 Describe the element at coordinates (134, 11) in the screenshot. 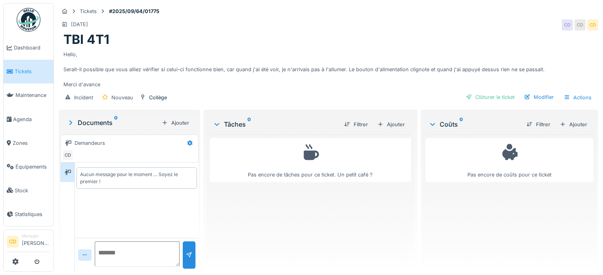

I see `strong: #2025/09/64/01775` at that location.